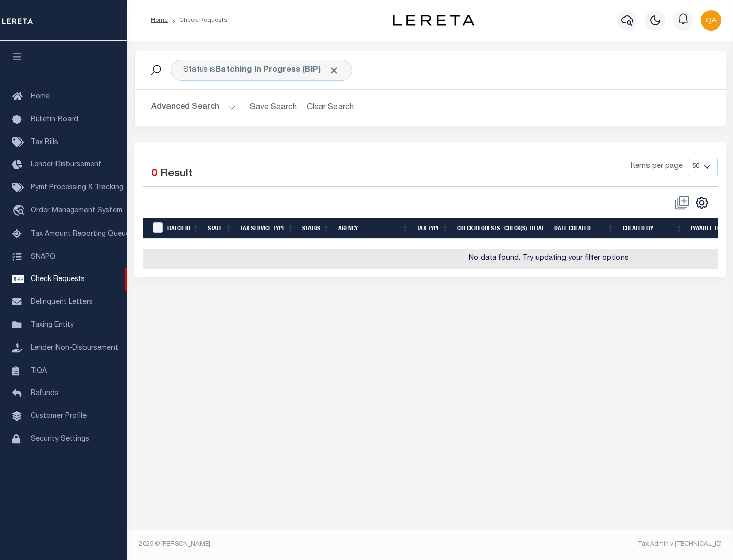  I want to click on span: Security Settings, so click(60, 439).